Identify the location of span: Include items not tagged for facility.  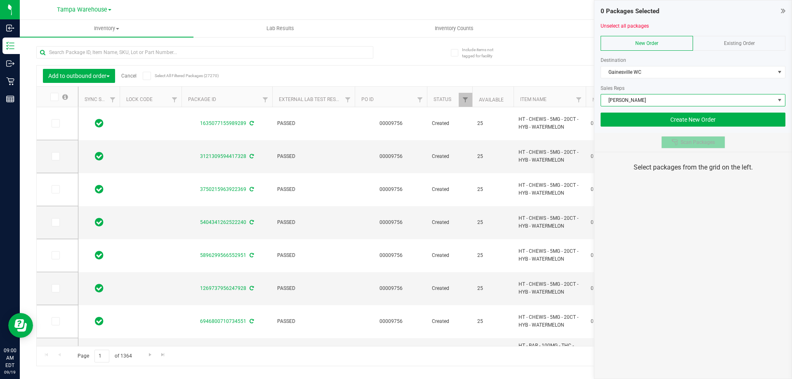
(483, 53).